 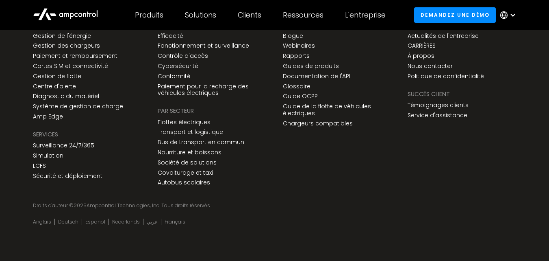 I want to click on a: Demandez une démo, so click(x=455, y=15).